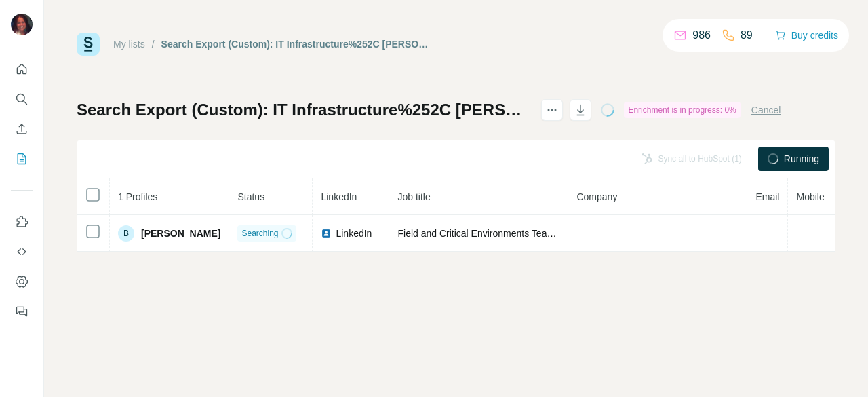  What do you see at coordinates (552, 110) in the screenshot?
I see `button: actions` at bounding box center [552, 110].